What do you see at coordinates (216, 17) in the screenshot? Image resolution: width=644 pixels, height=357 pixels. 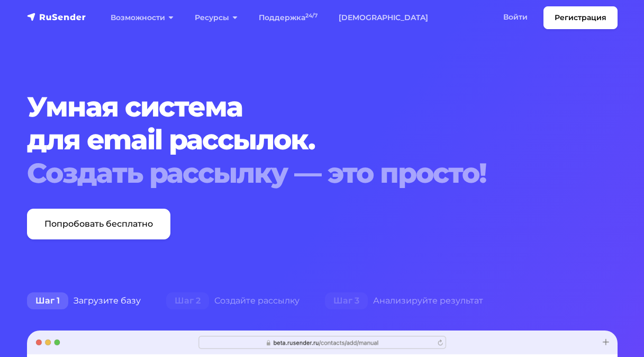 I see `a: Ресурсы` at bounding box center [216, 17].